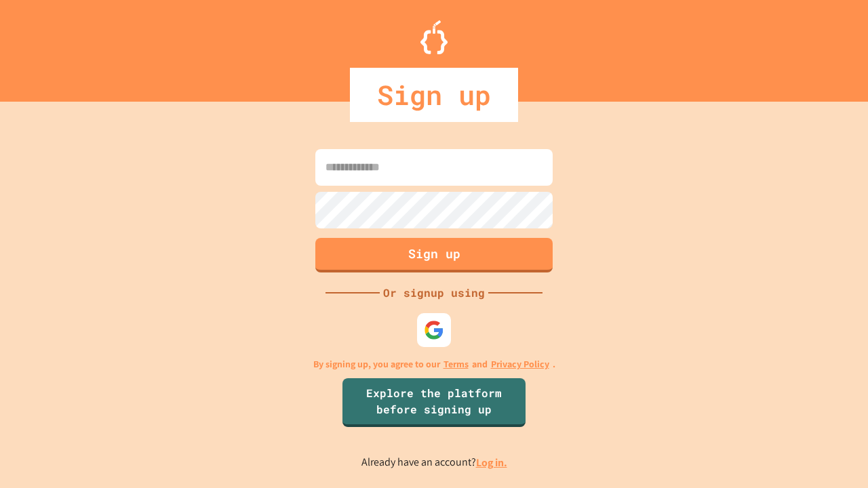 This screenshot has height=488, width=868. I want to click on p: Already have an account?, so click(434, 462).